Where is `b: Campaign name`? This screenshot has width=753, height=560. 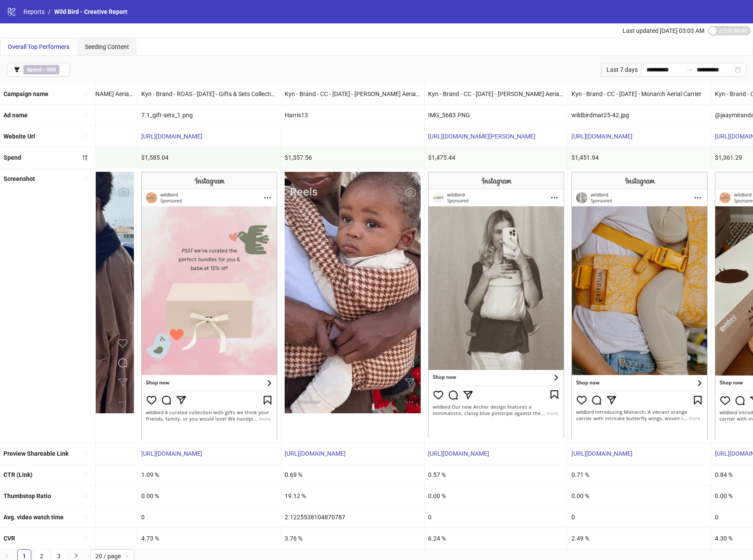
b: Campaign name is located at coordinates (26, 94).